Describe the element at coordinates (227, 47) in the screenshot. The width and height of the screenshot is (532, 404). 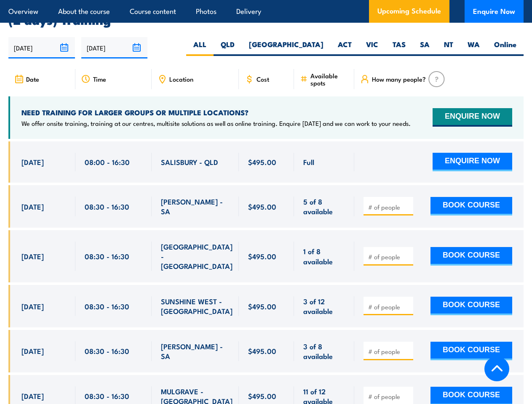
I see `label: QLD` at that location.